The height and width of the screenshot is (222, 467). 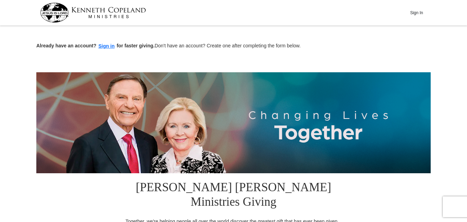 What do you see at coordinates (107, 46) in the screenshot?
I see `button: Sign in` at bounding box center [107, 46].